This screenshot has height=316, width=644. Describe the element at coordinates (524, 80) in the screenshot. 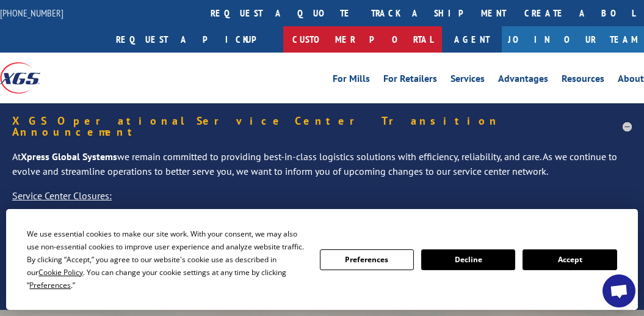

I see `a: Advantages` at that location.